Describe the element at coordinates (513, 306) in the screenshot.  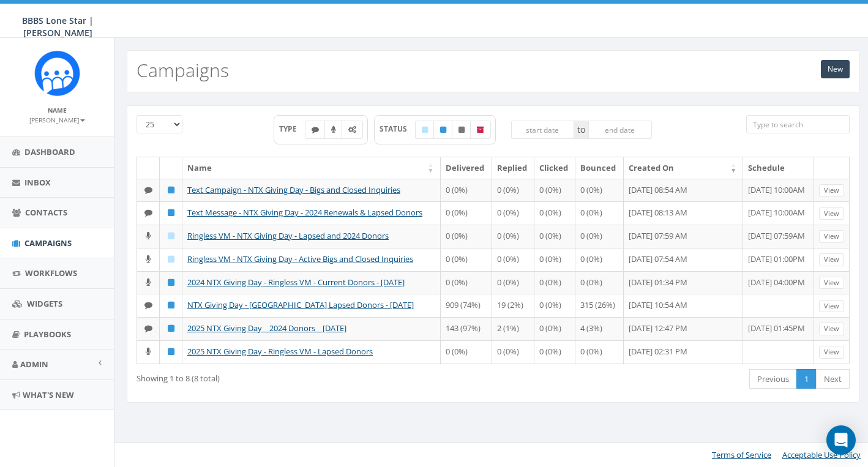
I see `td: 19 (2%)` at that location.